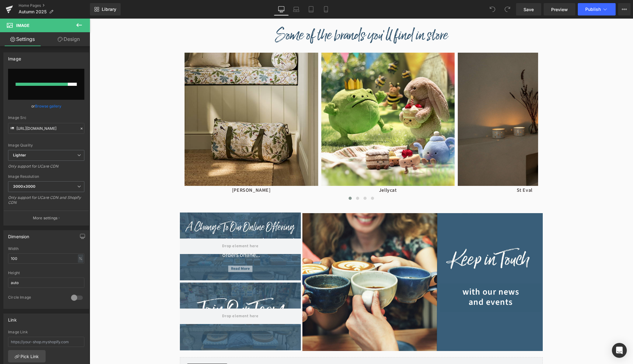 Image resolution: width=633 pixels, height=364 pixels. I want to click on button: More, so click(624, 10).